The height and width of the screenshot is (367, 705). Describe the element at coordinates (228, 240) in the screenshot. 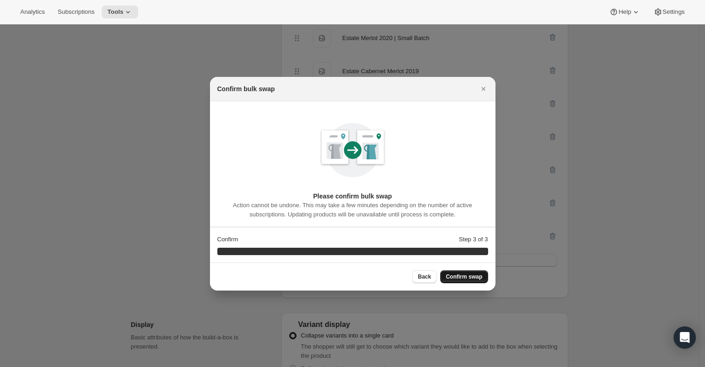

I see `p: Confirm` at that location.